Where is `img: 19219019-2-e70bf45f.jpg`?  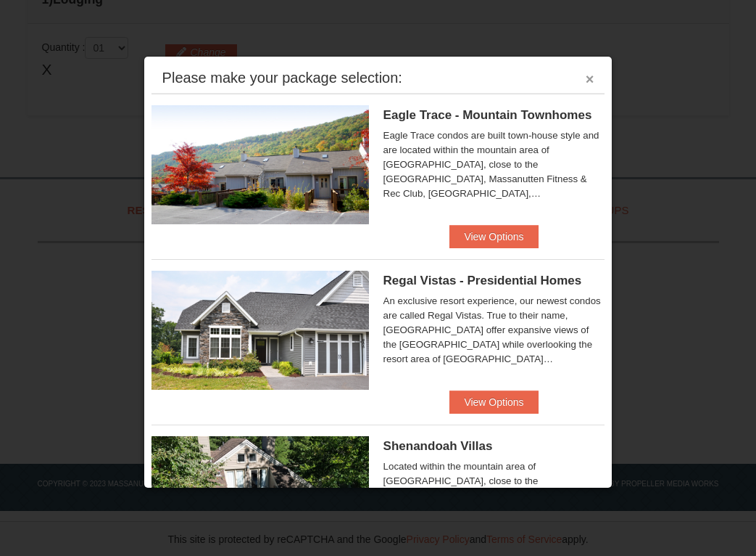
img: 19219019-2-e70bf45f.jpg is located at coordinates (260, 495).